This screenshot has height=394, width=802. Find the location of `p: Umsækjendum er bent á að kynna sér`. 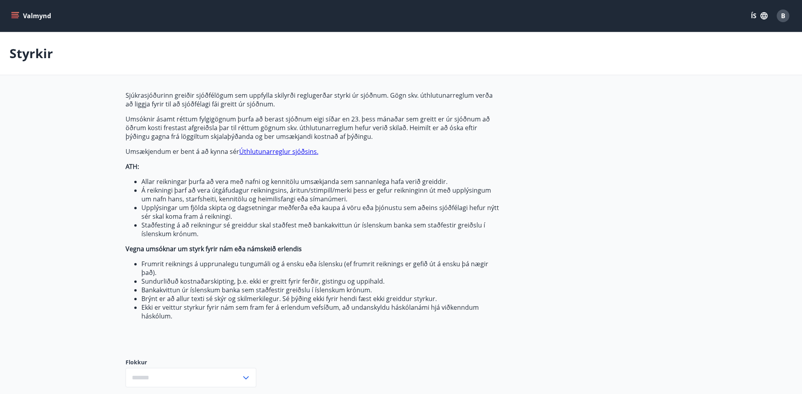

p: Umsækjendum er bent á að kynna sér is located at coordinates (313, 152).